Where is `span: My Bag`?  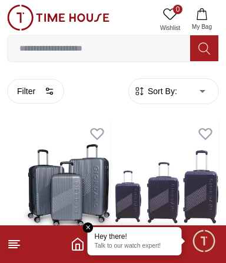
span: My Bag is located at coordinates (202, 27).